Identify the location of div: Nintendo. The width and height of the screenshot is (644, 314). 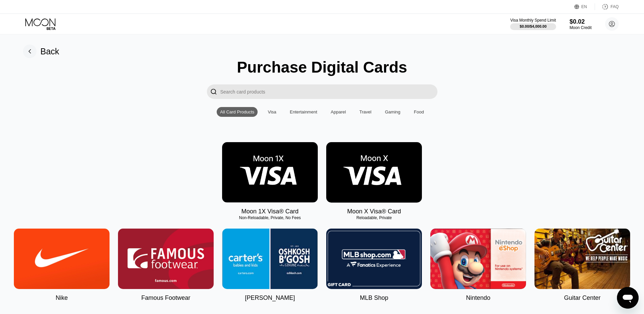
(478, 298).